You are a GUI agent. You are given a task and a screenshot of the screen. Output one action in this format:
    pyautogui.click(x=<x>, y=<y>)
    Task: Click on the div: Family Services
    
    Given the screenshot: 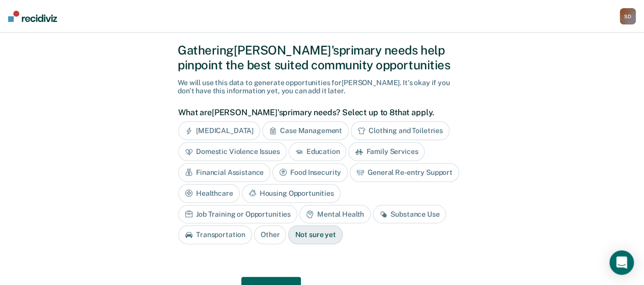 What is the action you would take?
    pyautogui.click(x=386, y=152)
    